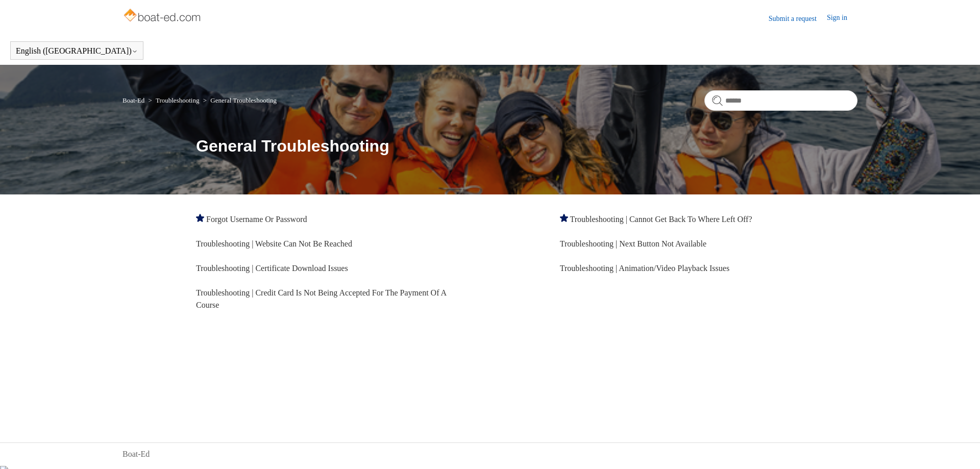  Describe the element at coordinates (781, 101) in the screenshot. I see `input: Search` at that location.